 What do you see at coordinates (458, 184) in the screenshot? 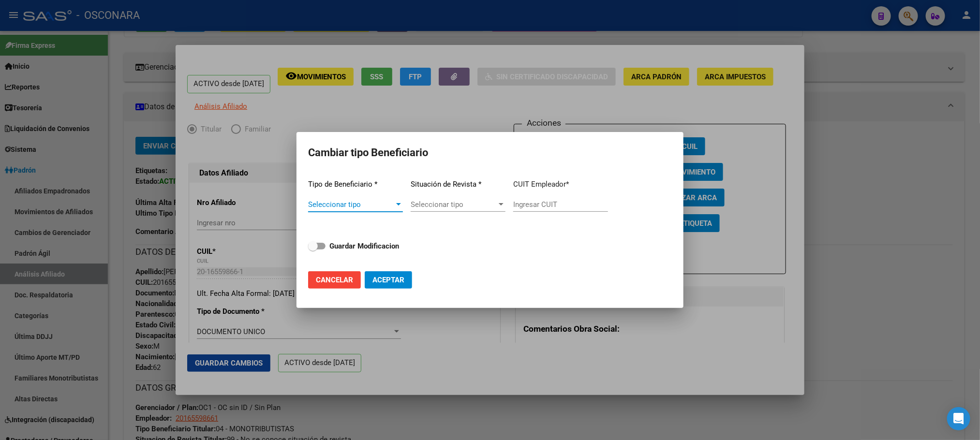
I see `p: Situación de Revista *` at bounding box center [458, 184].